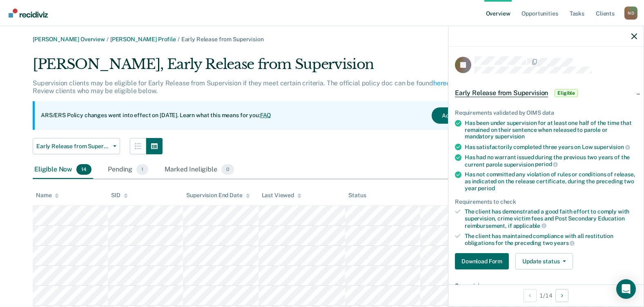 The image size is (644, 307). What do you see at coordinates (530, 296) in the screenshot?
I see `button: Previous Opportunity` at bounding box center [530, 296].